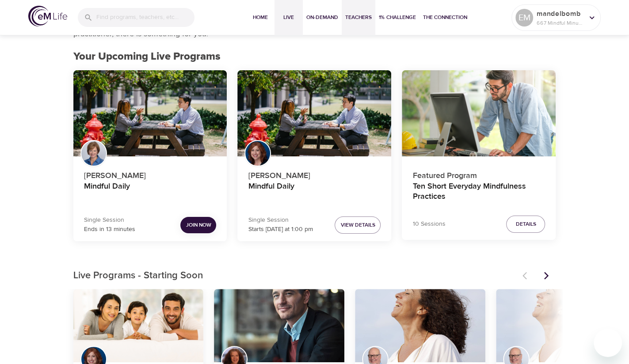  Describe the element at coordinates (279, 325) in the screenshot. I see `button: QuitSmart ™ Mindfully` at that location.